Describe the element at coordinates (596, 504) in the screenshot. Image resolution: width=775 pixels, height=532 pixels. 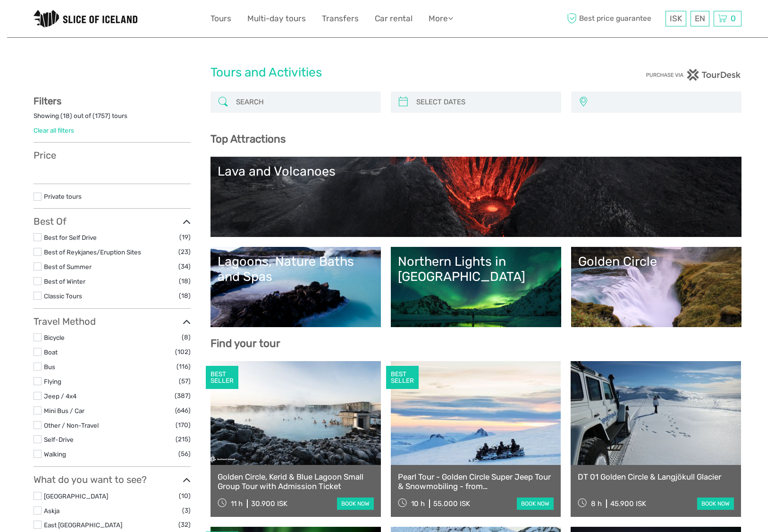
I see `span: 8 h` at that location.